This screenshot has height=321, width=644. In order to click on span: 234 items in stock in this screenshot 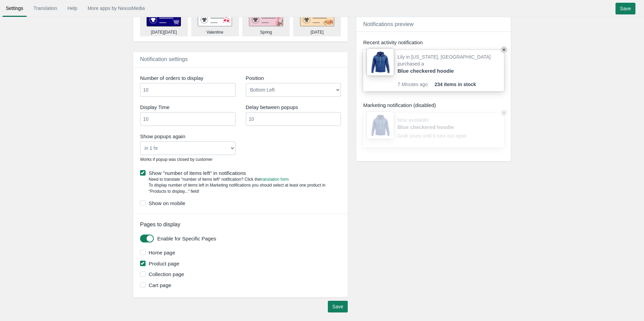, I will do `click(455, 84)`.